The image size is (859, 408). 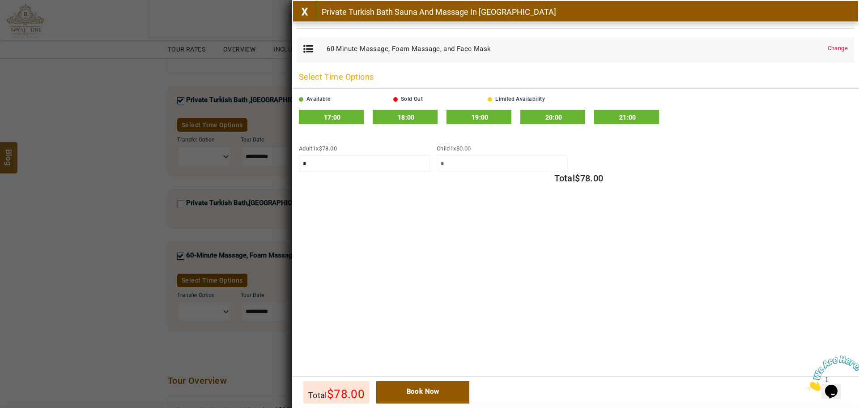 What do you see at coordinates (305, 13) in the screenshot?
I see `a: X` at bounding box center [305, 13].